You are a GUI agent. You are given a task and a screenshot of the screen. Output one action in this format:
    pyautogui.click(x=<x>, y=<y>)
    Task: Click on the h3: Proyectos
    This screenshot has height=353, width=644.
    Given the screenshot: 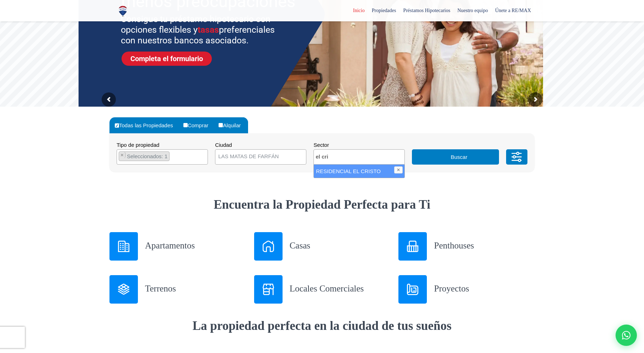 What is the action you would take?
    pyautogui.click(x=484, y=288)
    